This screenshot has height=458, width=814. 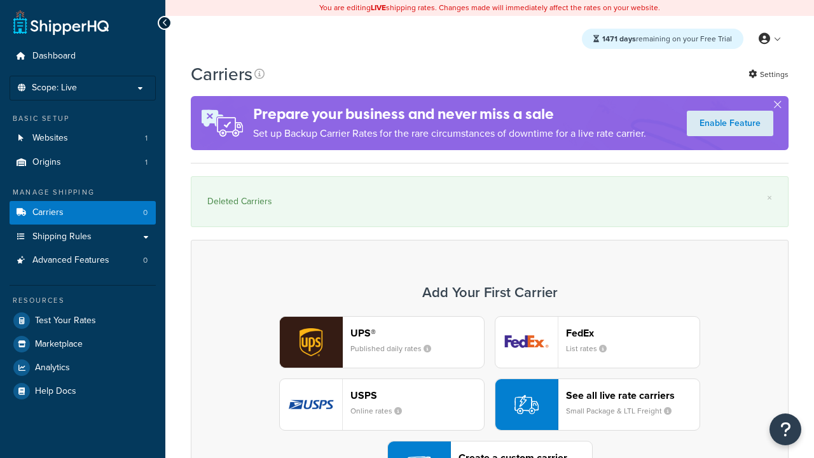 I want to click on li: Origins, so click(x=83, y=162).